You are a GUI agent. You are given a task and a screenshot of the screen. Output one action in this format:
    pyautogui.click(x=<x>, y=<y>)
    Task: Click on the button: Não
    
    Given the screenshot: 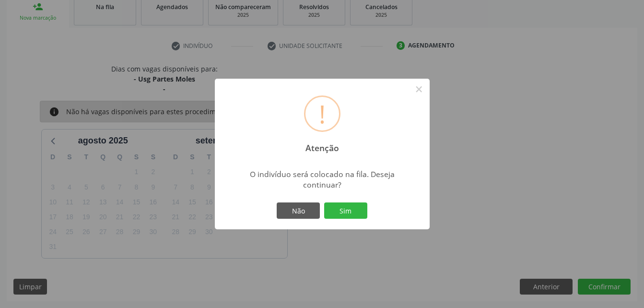 What is the action you would take?
    pyautogui.click(x=298, y=210)
    